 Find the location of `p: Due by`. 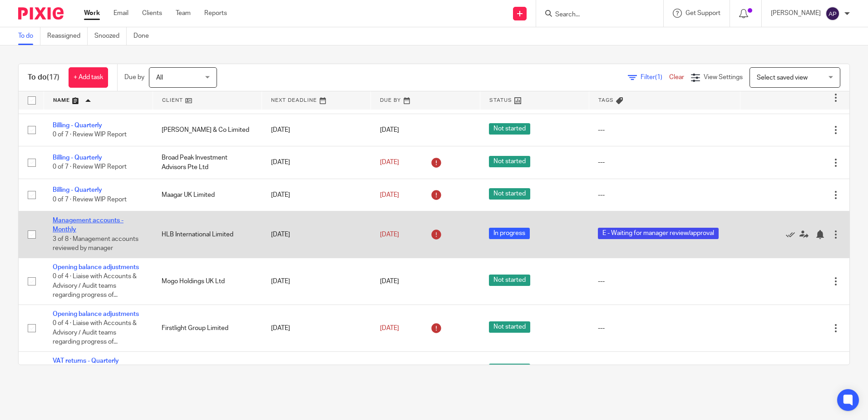

p: Due by is located at coordinates (134, 77).